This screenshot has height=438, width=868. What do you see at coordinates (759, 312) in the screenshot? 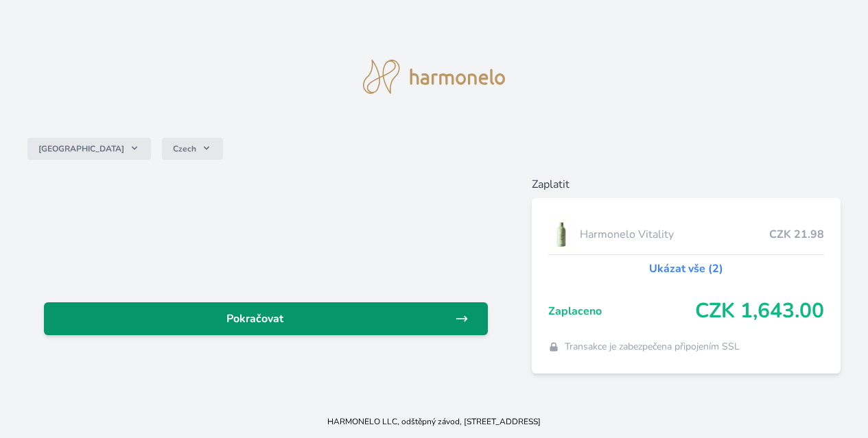
I see `span: CZK 1,643.00` at bounding box center [759, 312].